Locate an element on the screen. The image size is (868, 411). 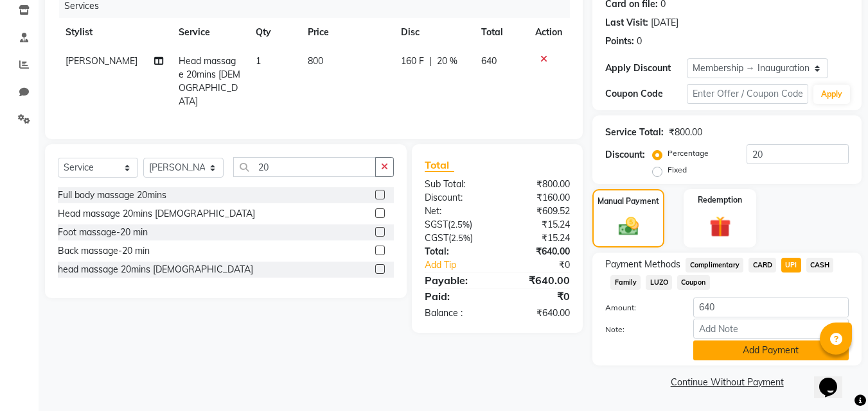
div: Total: is located at coordinates (456, 252).